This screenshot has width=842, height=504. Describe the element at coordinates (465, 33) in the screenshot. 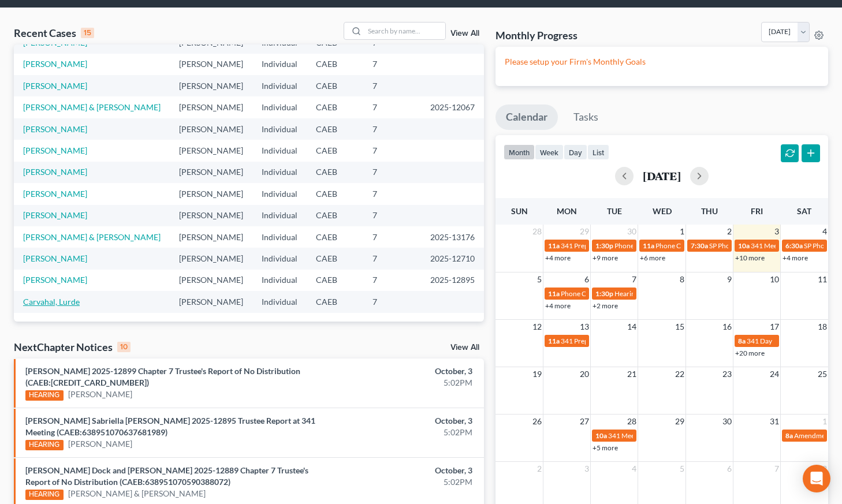

I see `a: View All` at that location.